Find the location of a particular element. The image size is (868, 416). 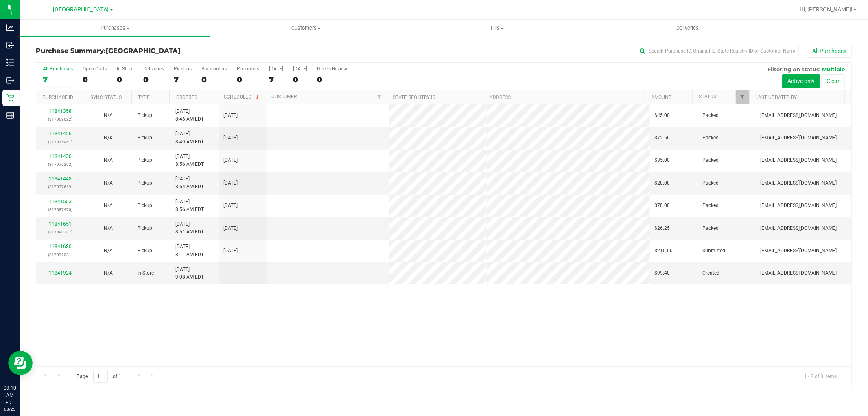

p: (317075961) is located at coordinates (60, 141).